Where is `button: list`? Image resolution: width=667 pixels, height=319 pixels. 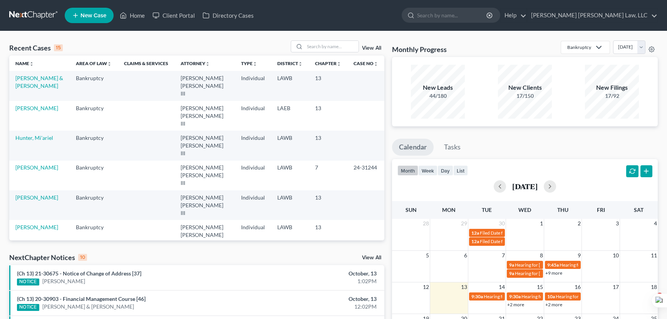
button: list is located at coordinates (461, 170).